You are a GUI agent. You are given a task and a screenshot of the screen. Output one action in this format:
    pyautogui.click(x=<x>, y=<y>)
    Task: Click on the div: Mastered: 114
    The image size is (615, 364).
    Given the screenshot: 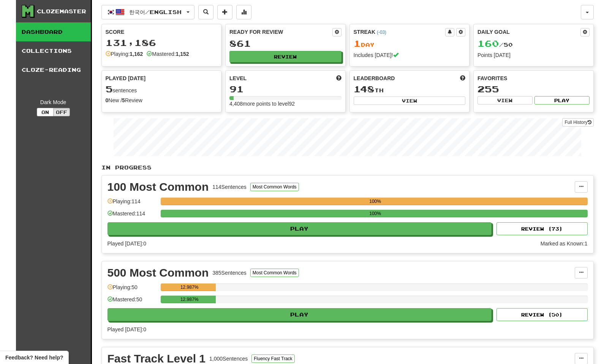 What is the action you would take?
    pyautogui.click(x=132, y=216)
    